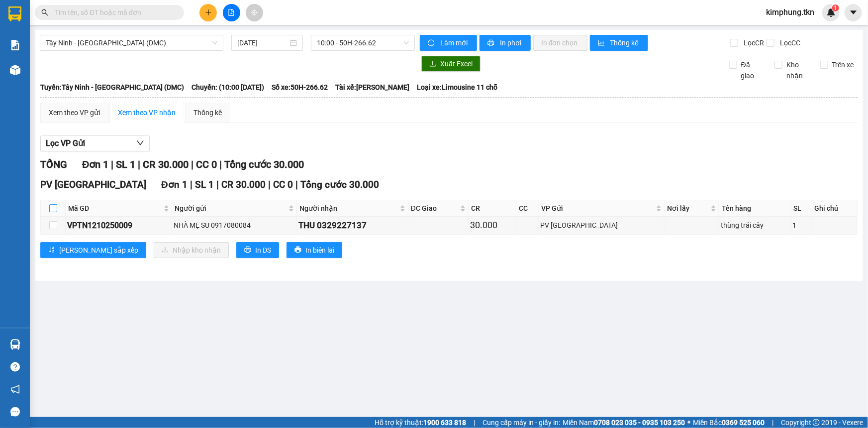  What do you see at coordinates (15, 45) in the screenshot?
I see `img: solution-icon` at bounding box center [15, 45].